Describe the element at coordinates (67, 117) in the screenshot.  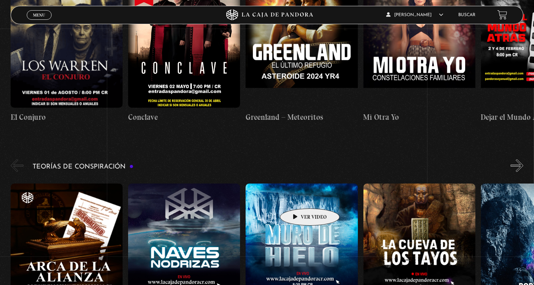
I see `h4: El Conjuro` at that location.